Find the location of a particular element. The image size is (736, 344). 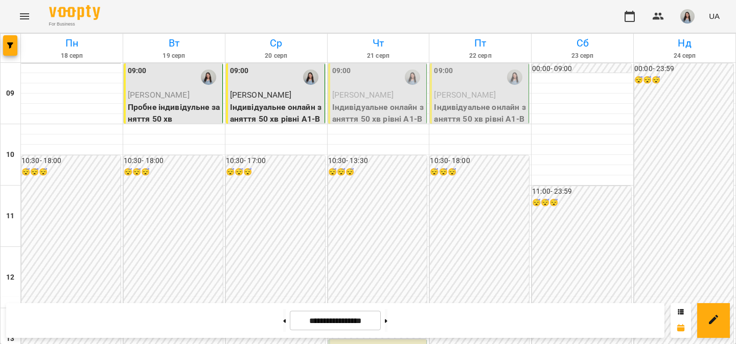

span: For Business is located at coordinates (75, 24).